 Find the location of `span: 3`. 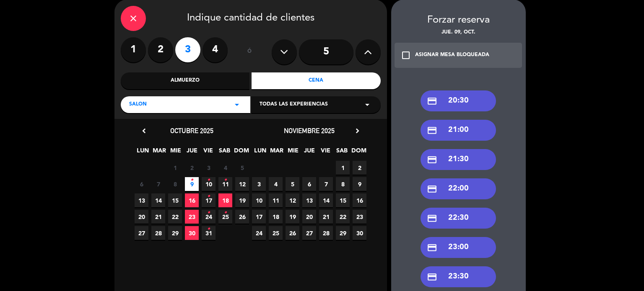

span: 3 is located at coordinates (208, 167).